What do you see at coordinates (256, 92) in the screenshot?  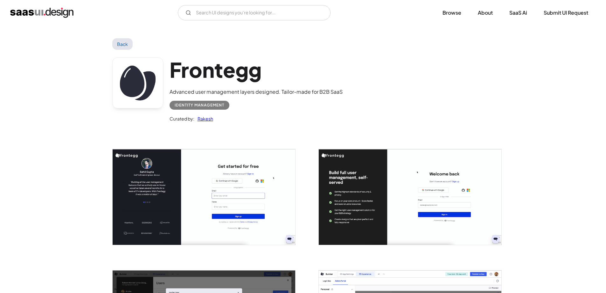 I see `div: Advanced user management layers designed. Tailor-made for B2B SaaS` at bounding box center [256, 92].